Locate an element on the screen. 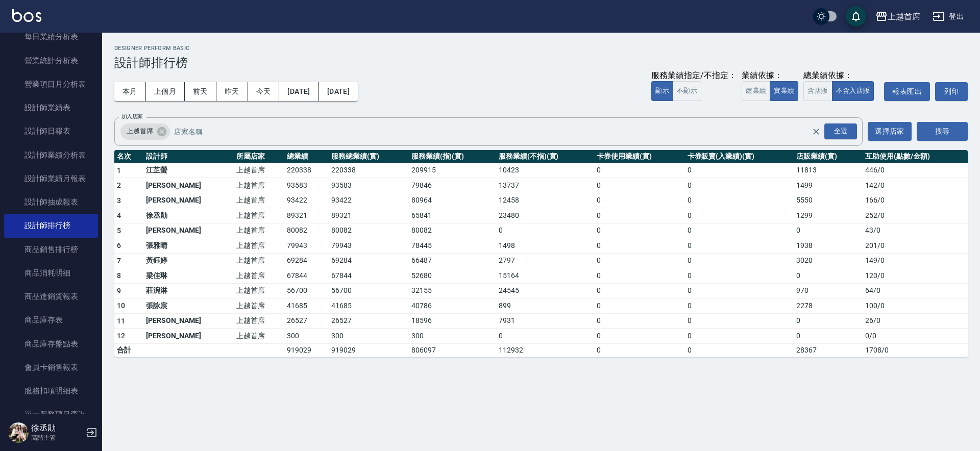 This screenshot has height=451, width=980. td: 56700 is located at coordinates (368, 291).